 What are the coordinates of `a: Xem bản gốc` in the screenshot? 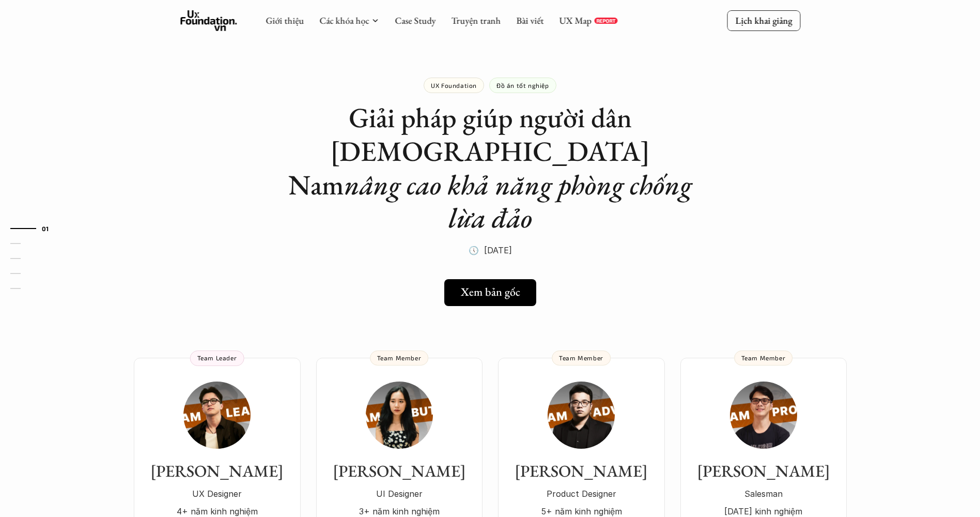 It's located at (490, 293).